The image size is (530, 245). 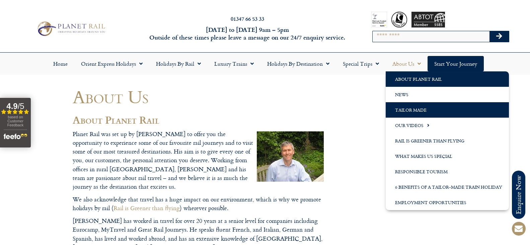 What do you see at coordinates (447, 187) in the screenshot?
I see `a: 6 Benefits of a Tailor-Made Train Holiday` at bounding box center [447, 187].